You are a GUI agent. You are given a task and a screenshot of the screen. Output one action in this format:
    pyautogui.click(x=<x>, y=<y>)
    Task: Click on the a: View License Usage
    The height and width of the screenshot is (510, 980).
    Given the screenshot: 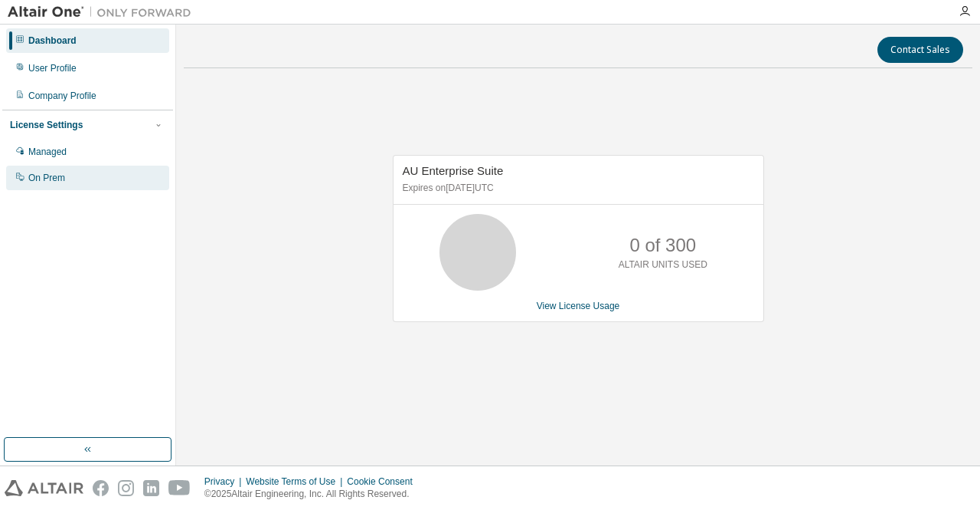 What is the action you would take?
    pyautogui.click(x=578, y=306)
    